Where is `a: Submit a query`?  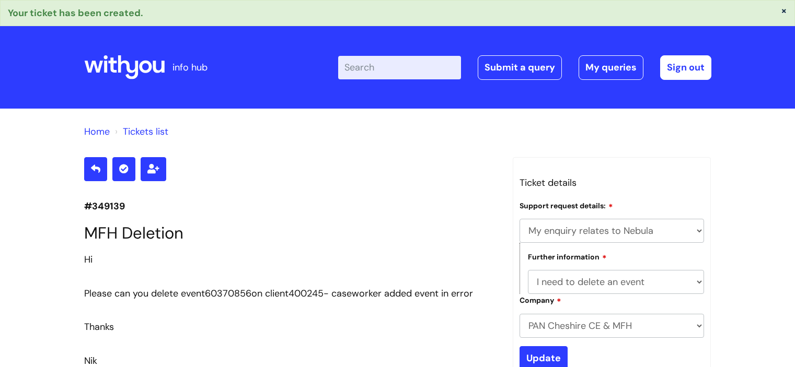 a: Submit a query is located at coordinates (520, 67).